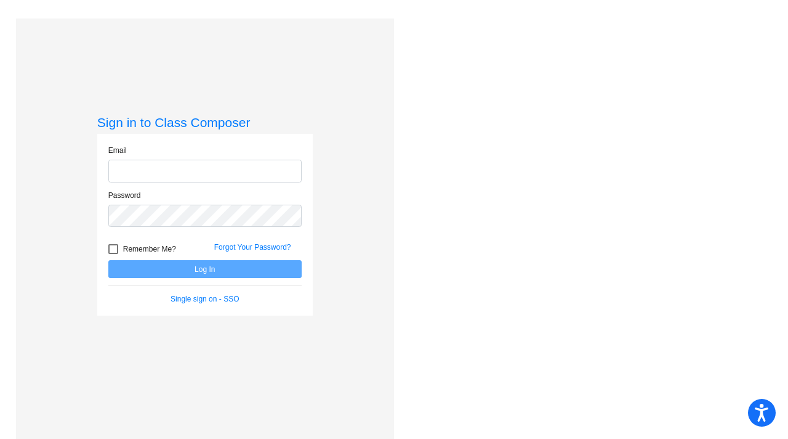 Image resolution: width=788 pixels, height=439 pixels. What do you see at coordinates (118, 150) in the screenshot?
I see `label: Email` at bounding box center [118, 150].